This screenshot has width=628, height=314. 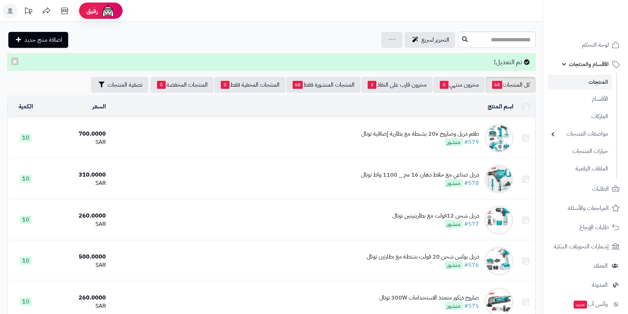 I want to click on div: 500.0000, so click(x=76, y=257).